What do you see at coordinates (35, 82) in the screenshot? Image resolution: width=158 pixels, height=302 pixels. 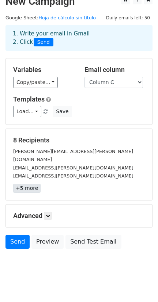 I see `a: Copy/paste...` at bounding box center [35, 82].